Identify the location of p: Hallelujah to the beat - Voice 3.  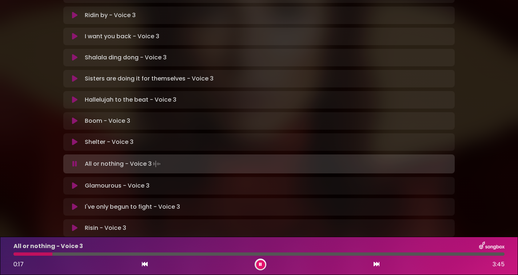
(131, 100).